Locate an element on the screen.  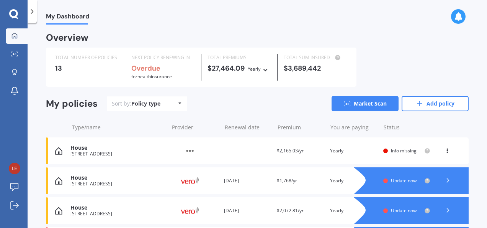
div: Policy type is located at coordinates (146, 103).